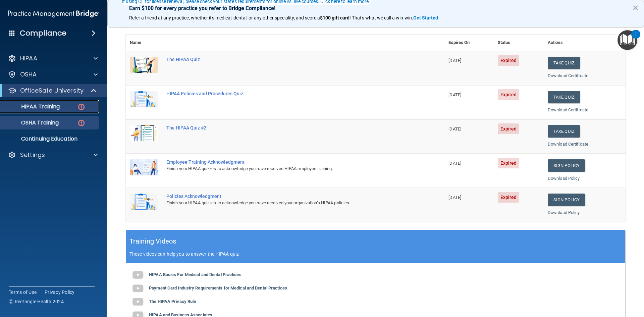 The height and width of the screenshot is (317, 644). I want to click on p: HIPAA Training, so click(32, 107).